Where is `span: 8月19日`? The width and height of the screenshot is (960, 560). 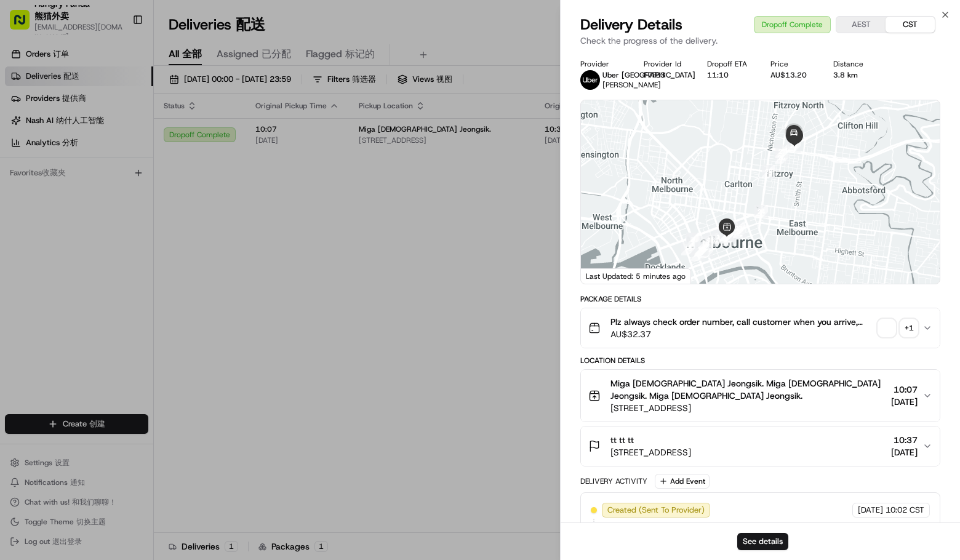
span: 8月19日 is located at coordinates (123, 195).